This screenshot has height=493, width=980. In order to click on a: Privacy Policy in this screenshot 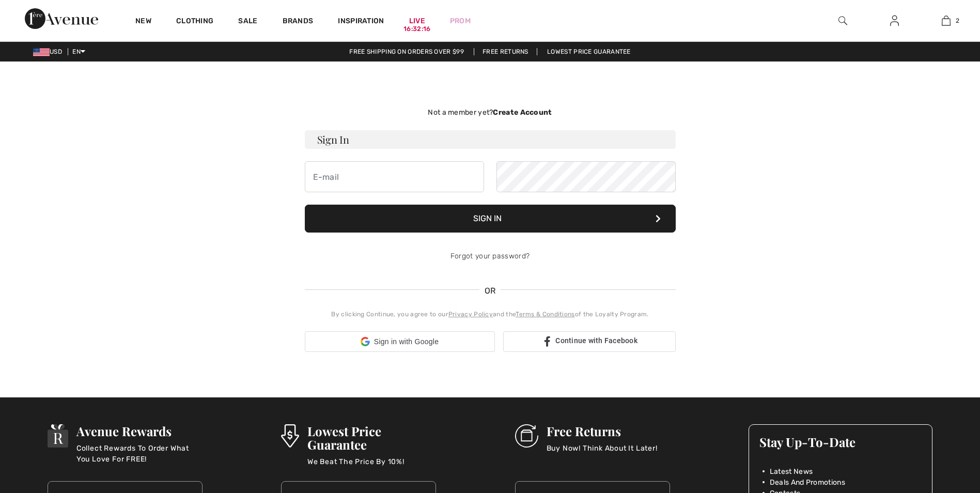, I will do `click(471, 314)`.